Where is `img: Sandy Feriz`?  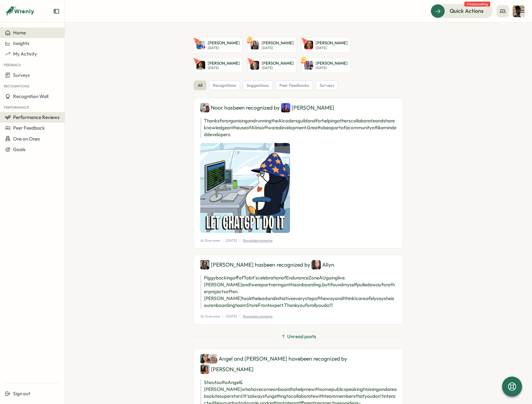
img: Sandy Feriz is located at coordinates (309, 45).